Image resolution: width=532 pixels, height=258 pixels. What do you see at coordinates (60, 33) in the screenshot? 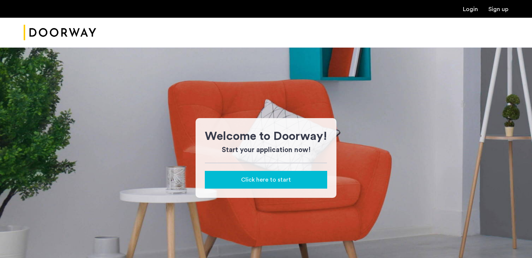
I see `img: logo` at bounding box center [60, 33].